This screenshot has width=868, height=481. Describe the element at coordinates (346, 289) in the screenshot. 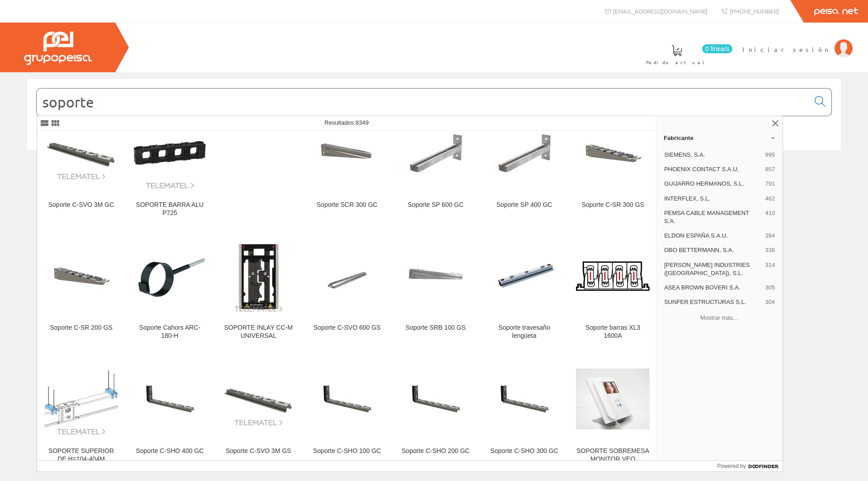

I see `a: Soporte C-SVO 600 GS Soporte C-SVO 600 GS` at that location.